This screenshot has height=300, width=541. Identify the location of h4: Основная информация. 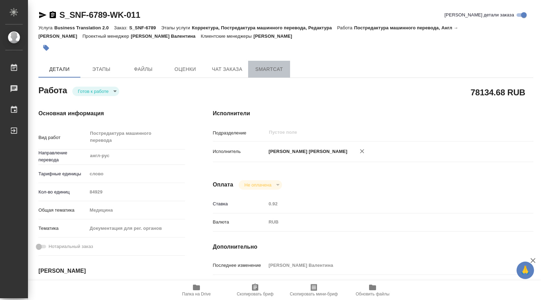
(111, 113).